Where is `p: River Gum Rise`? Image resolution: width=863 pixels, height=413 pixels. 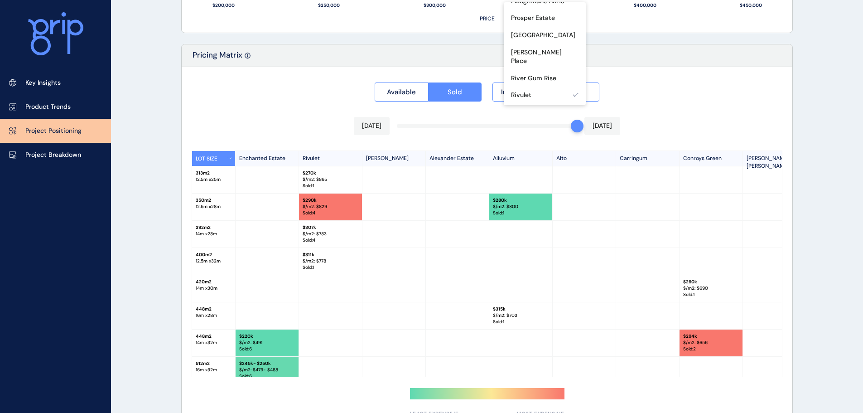
p: River Gum Rise is located at coordinates (534, 78).